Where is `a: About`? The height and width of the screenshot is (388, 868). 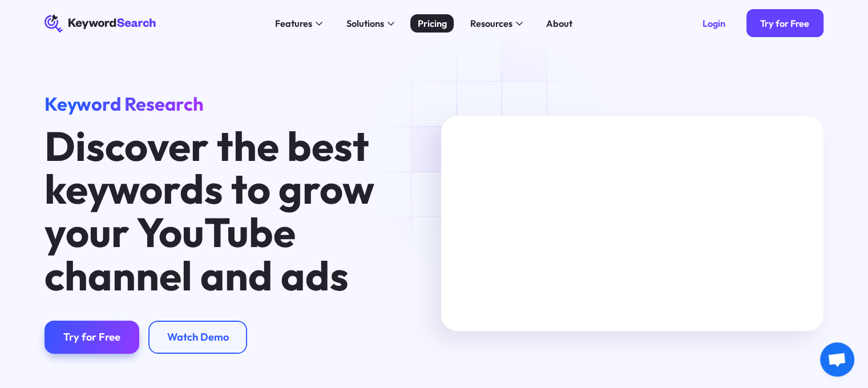 a: About is located at coordinates (559, 23).